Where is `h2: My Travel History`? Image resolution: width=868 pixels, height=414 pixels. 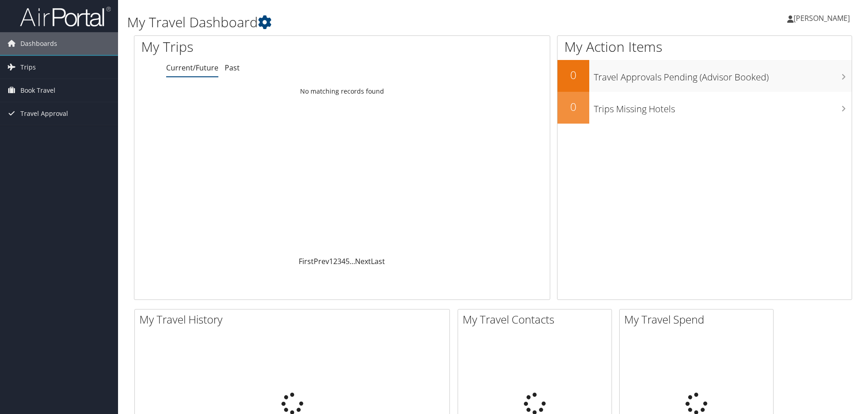
h2: My Travel History is located at coordinates (295, 319).